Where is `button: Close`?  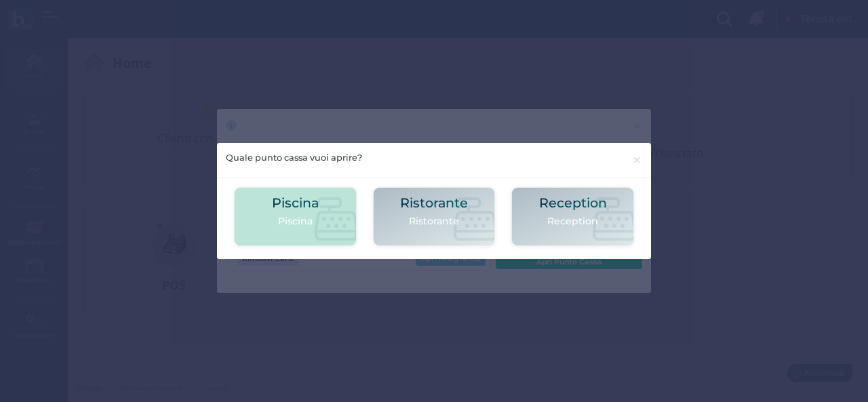
button: Close is located at coordinates (637, 160).